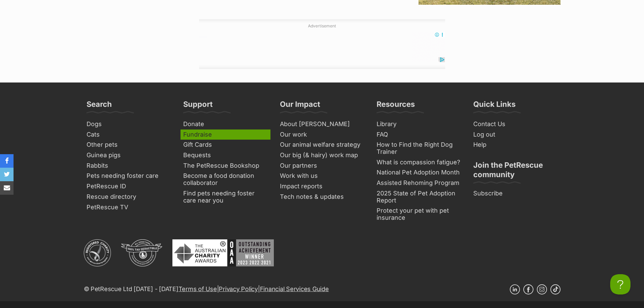 Image resolution: width=644 pixels, height=308 pixels. Describe the element at coordinates (129, 207) in the screenshot. I see `a: PetRescue TV` at that location.